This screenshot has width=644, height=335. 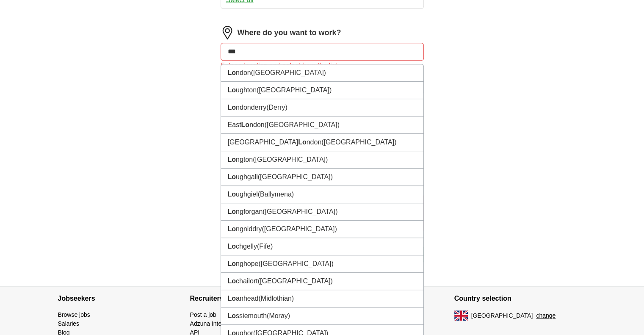 What do you see at coordinates (322, 177) in the screenshot?
I see `li: ughgall` at bounding box center [322, 177].